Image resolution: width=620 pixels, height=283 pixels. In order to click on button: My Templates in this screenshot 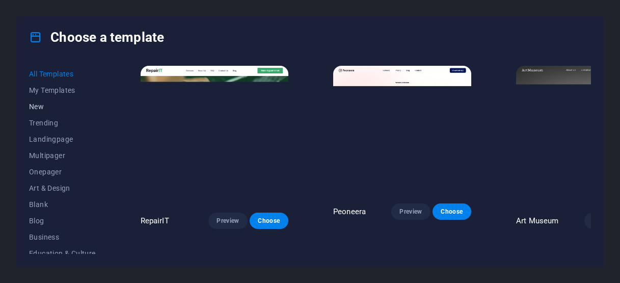, I will do `click(62, 90)`.